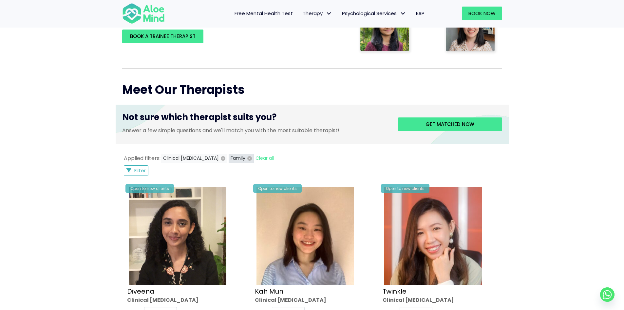 The height and width of the screenshot is (310, 624). I want to click on p: Answer a few simple questions and we'll match you with the most suitable therapist!, so click(255, 130).